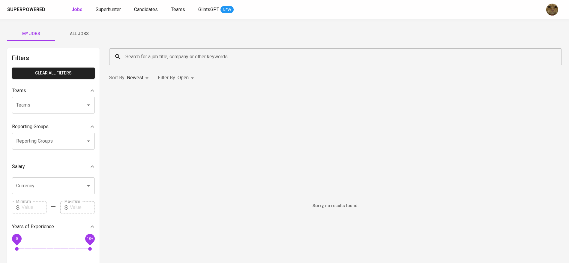  Describe the element at coordinates (336, 149) in the screenshot. I see `img: yH5BAEAAAAALAAAAAABAAEAAAIBRAA7` at that location.